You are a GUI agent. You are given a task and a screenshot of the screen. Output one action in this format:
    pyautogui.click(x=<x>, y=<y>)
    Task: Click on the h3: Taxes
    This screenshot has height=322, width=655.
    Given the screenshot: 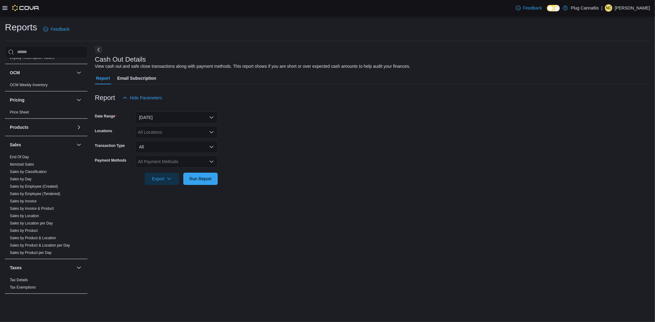 What is the action you would take?
    pyautogui.click(x=16, y=268)
    